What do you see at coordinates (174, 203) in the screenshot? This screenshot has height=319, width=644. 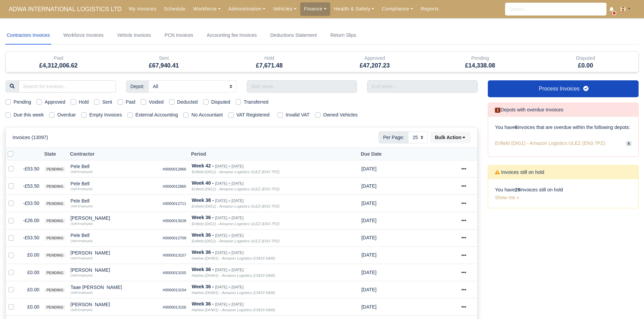 I see `small: #0000012711` at bounding box center [174, 203].